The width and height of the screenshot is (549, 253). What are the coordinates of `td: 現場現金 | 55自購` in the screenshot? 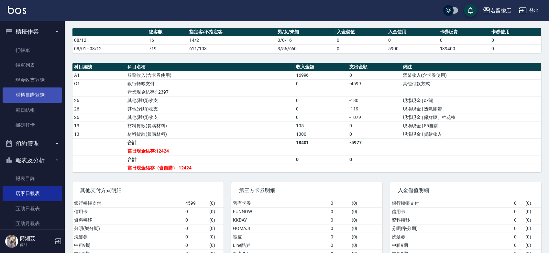 It's located at (471, 126).